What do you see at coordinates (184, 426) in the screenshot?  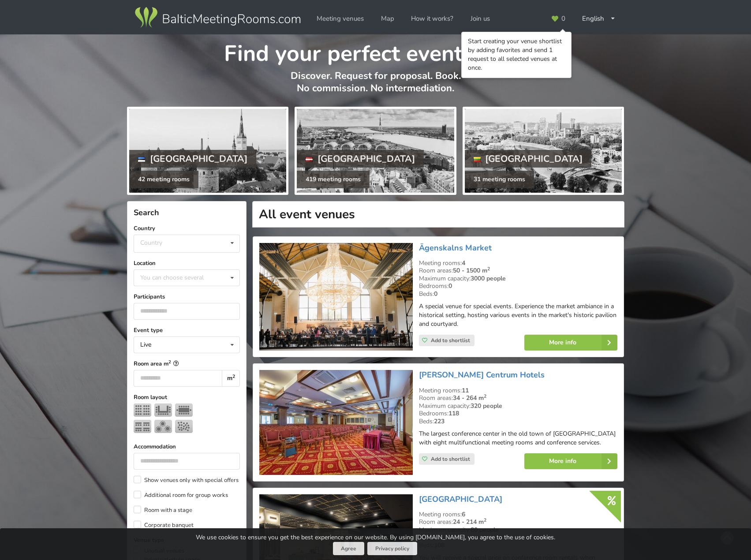 I see `img: Reception` at bounding box center [184, 426].